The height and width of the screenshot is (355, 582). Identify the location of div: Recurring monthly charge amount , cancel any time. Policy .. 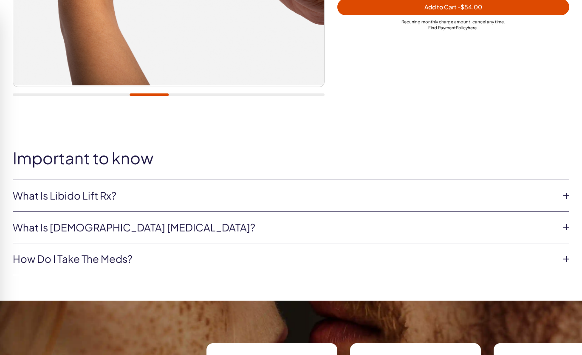
(454, 25).